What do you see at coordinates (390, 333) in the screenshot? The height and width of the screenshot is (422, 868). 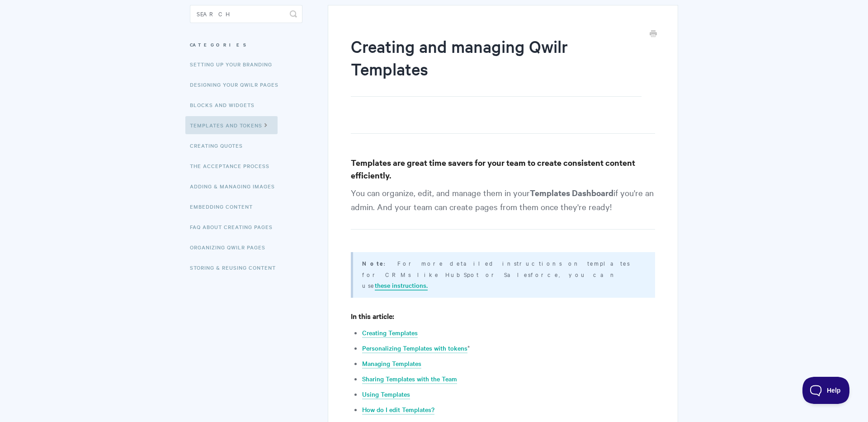 I see `a: Creating Templates` at bounding box center [390, 333].